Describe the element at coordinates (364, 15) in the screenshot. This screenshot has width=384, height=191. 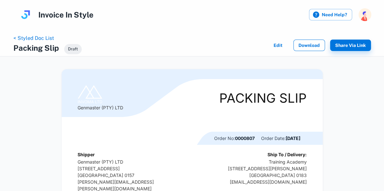
I see `button: photoURL` at that location.